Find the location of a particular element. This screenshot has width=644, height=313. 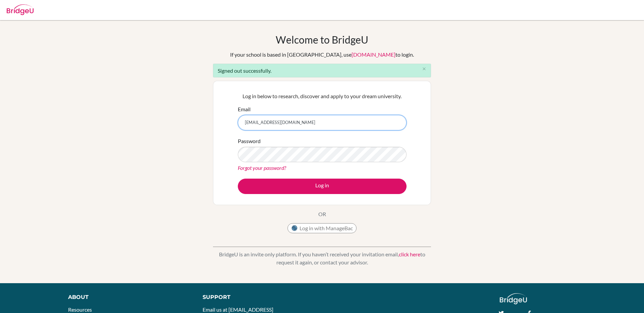

div: Support is located at coordinates (258, 297).